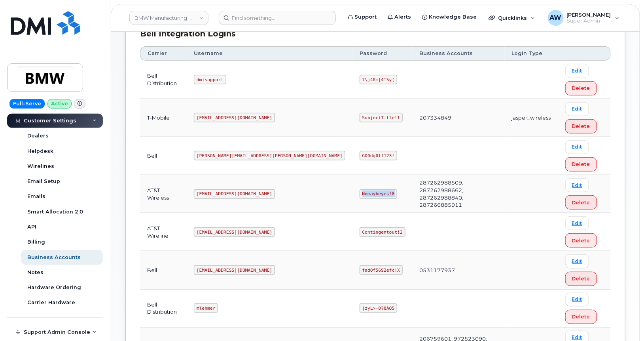 Image resolution: width=644 pixels, height=341 pixels. Describe the element at coordinates (381, 270) in the screenshot. I see `code: fad0f5692efc!X` at that location.